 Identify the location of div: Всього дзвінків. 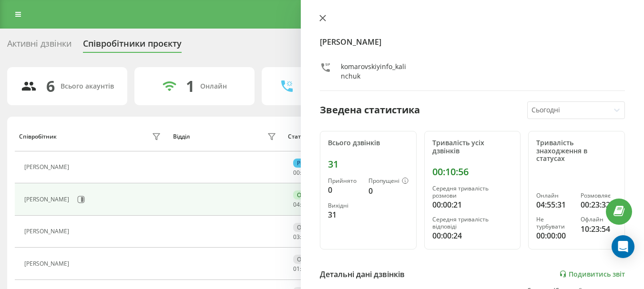
(368, 143).